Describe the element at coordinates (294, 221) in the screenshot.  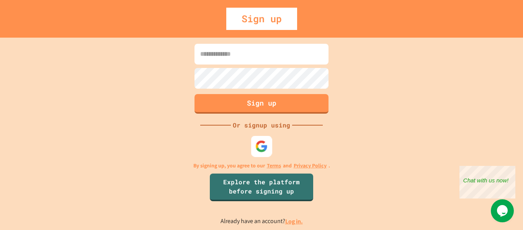
I see `a: Log in.` at that location.